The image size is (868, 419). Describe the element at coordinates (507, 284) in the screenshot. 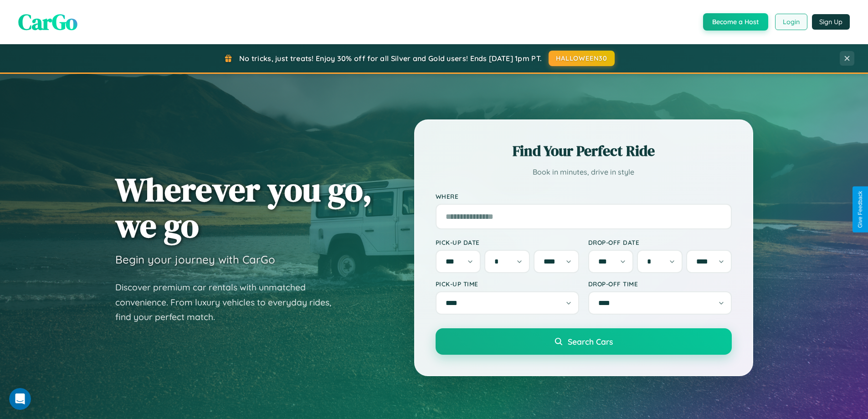

I see `label: Pick-up Time` at that location.